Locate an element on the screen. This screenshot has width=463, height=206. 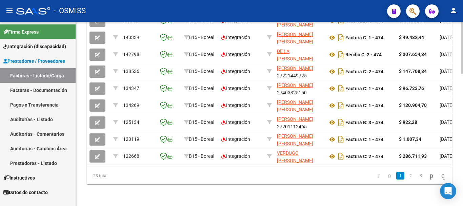
a: go to next page is located at coordinates (431, 176).